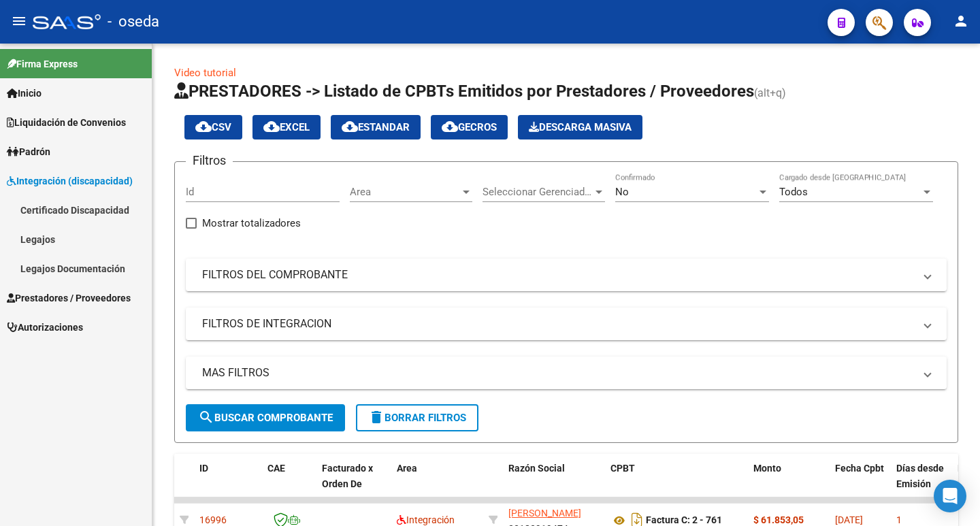 Image resolution: width=980 pixels, height=526 pixels. Describe the element at coordinates (580, 127) in the screenshot. I see `span: Descarga Masiva` at that location.